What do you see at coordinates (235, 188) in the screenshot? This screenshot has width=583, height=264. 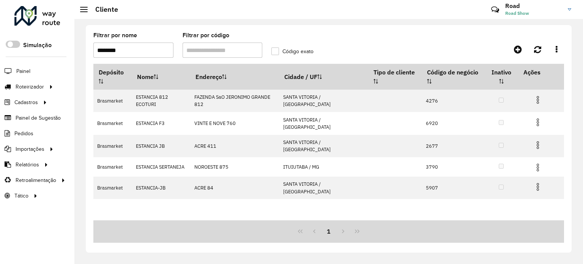 I see `td: ACRE 84` at bounding box center [235, 188].